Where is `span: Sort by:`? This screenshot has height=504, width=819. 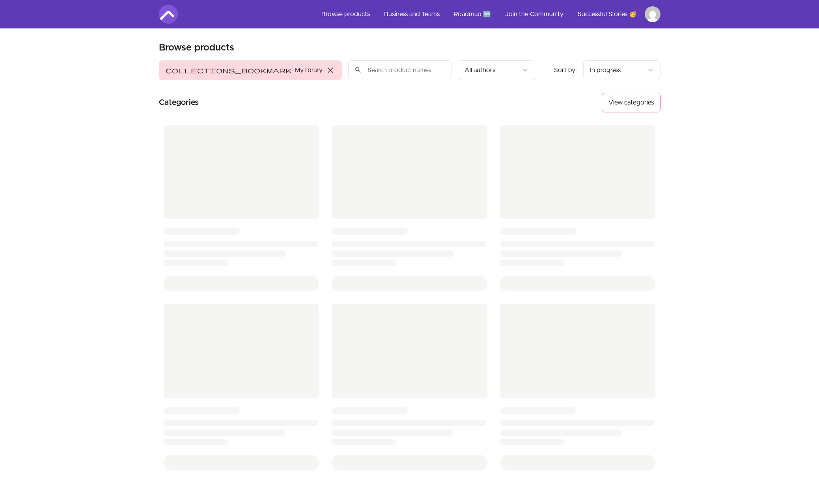
span: Sort by: is located at coordinates (566, 70).